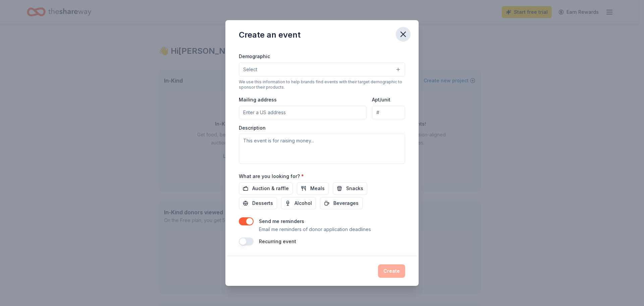 This screenshot has height=306, width=644. Describe the element at coordinates (322, 69) in the screenshot. I see `button: Select` at that location.